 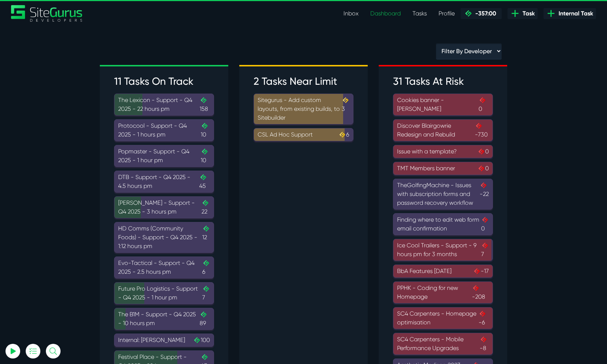 I want to click on a: CSL Ad Hoc Support6, so click(x=303, y=135).